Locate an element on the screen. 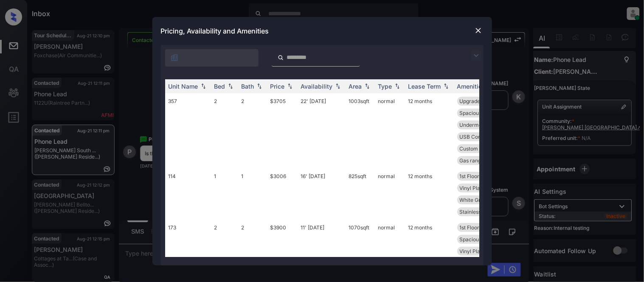 The height and width of the screenshot is (282, 644). div: Availability is located at coordinates (317, 86).